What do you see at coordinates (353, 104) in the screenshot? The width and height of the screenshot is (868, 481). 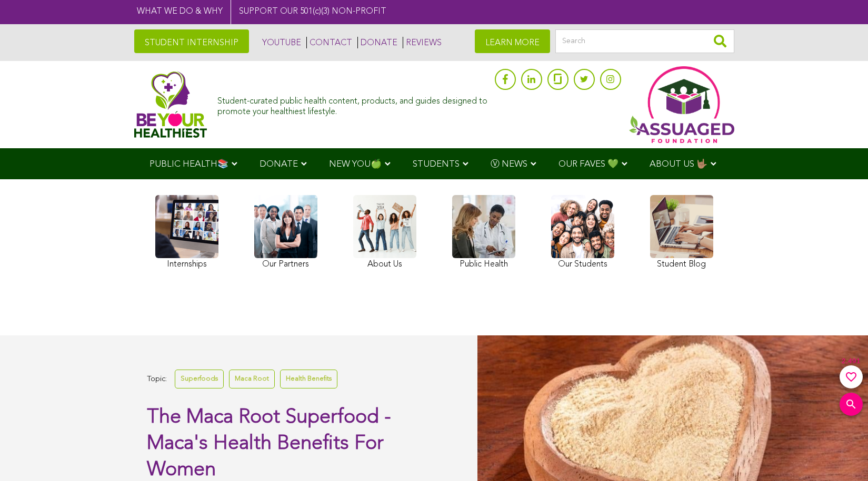 I see `div: Student-curated public health content, products, and guides designed to promote your healthiest l...` at bounding box center [353, 104].